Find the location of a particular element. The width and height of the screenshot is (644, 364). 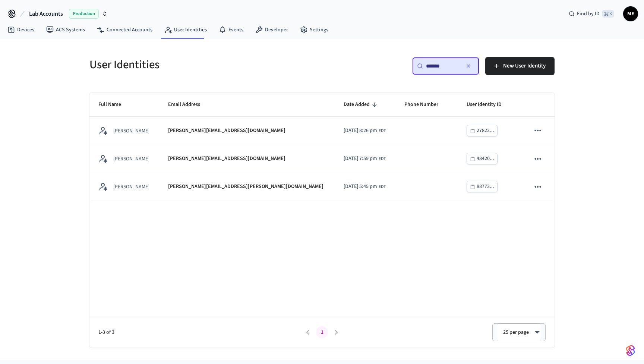

button: ME is located at coordinates (630, 14).